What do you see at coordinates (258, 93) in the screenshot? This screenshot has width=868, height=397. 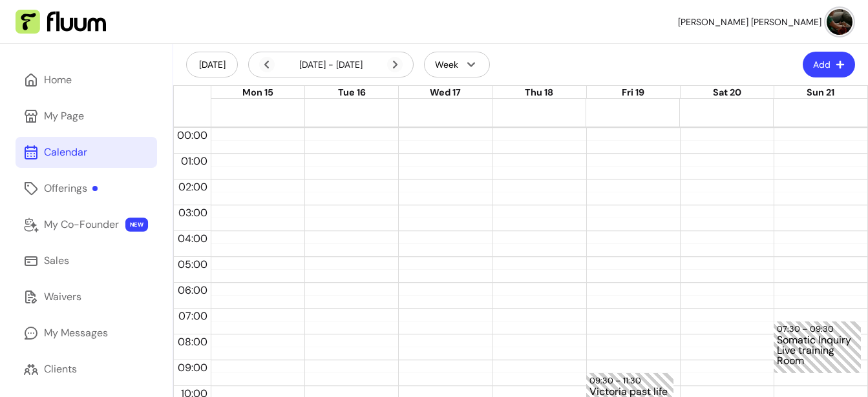 I see `button: Mon 15` at bounding box center [258, 93].